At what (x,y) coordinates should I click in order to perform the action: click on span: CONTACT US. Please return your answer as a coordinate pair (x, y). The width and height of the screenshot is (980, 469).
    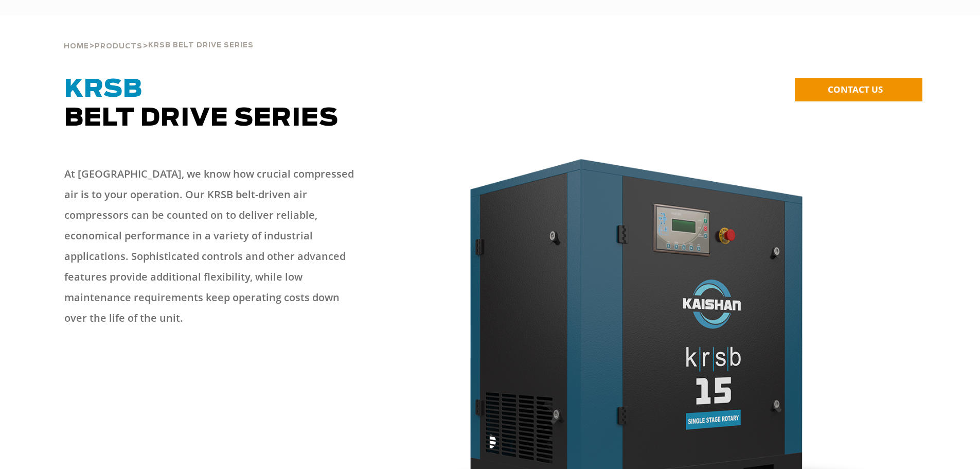
    Looking at the image, I should click on (855, 89).